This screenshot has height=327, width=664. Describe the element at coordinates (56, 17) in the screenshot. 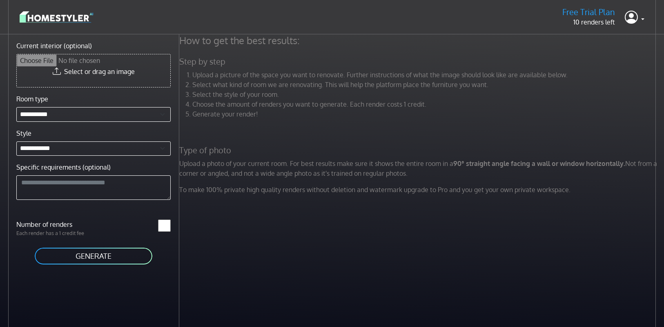

I see `img: logo-3de290ba35641baa71223ecac5eacb59cb85b4c7fdf211dc9aaecaaee71ea2f8.svg` at that location.